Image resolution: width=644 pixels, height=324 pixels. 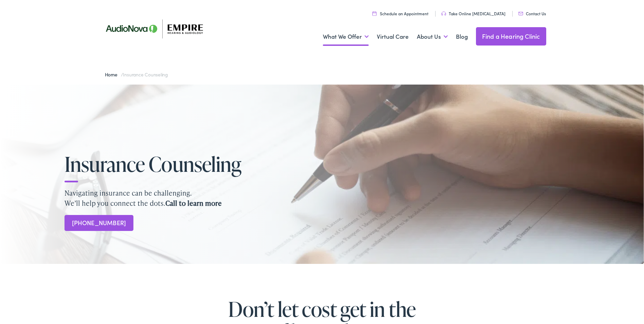 I want to click on a: Virtual Care, so click(x=393, y=37).